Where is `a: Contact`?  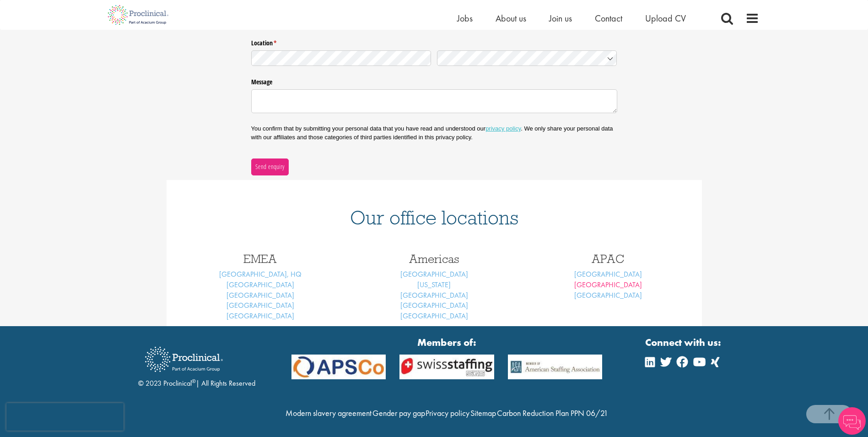
a: Contact is located at coordinates (609, 19).